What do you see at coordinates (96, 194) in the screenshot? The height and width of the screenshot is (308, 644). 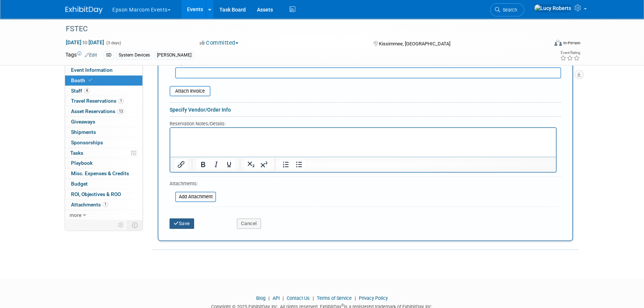 I see `span: ROI, Objectives & ROO` at bounding box center [96, 194].